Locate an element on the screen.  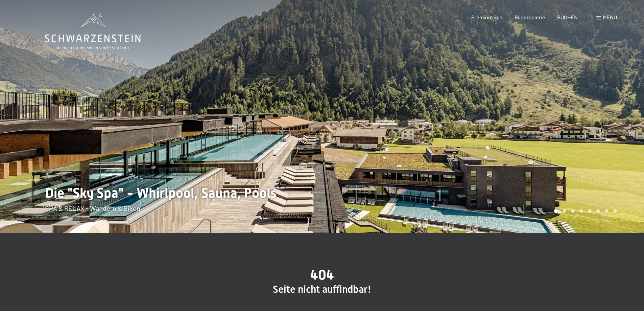
span: Menü is located at coordinates (610, 17).